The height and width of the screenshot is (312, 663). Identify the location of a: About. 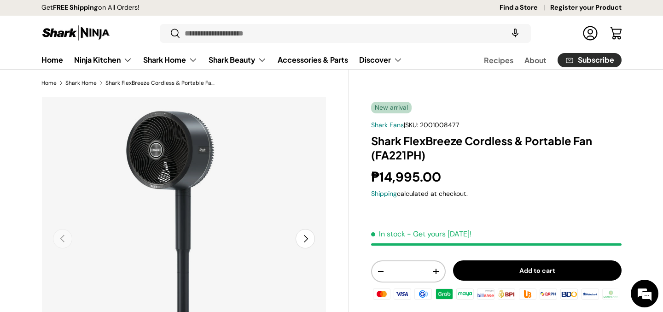
(535, 60).